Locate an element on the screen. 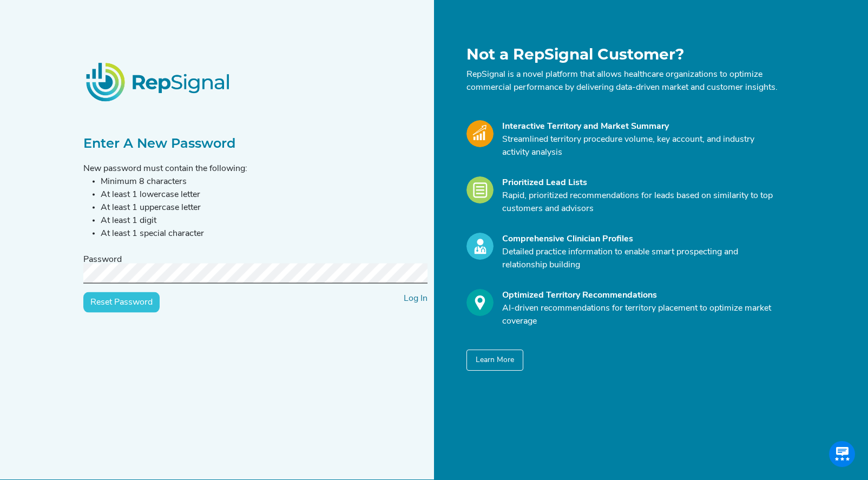  div: Optimized Territory Recommendations is located at coordinates (640, 296).